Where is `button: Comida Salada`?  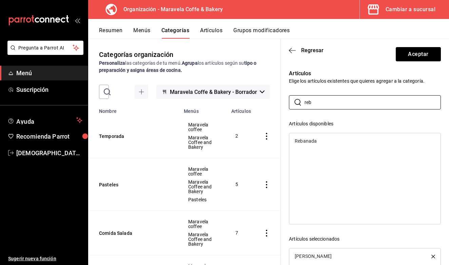
button: Comida Salada is located at coordinates (133, 233).